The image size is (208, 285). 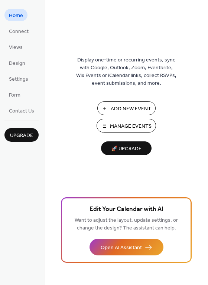 I want to click on span: 🚀 Upgrade, so click(x=126, y=149).